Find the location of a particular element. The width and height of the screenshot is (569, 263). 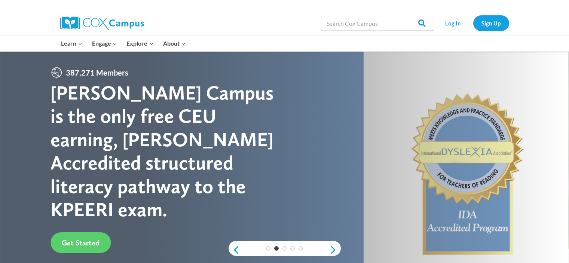

a: previous is located at coordinates (234, 250).